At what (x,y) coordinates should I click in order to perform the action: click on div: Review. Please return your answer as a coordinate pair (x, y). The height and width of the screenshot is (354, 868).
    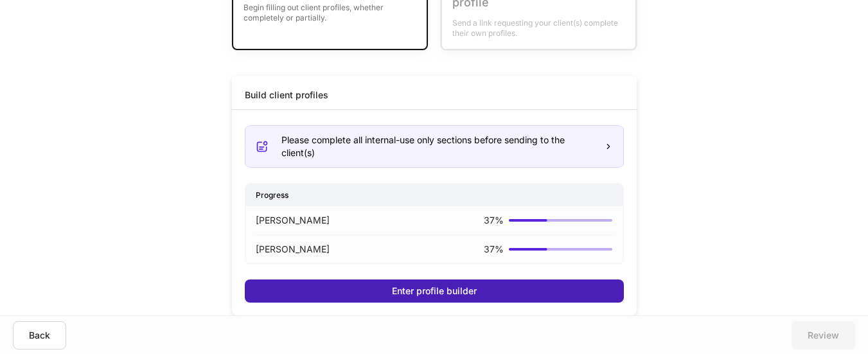
    Looking at the image, I should click on (823, 335).